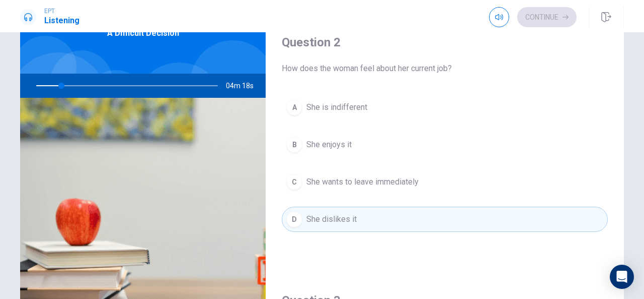 The width and height of the screenshot is (644, 299). Describe the element at coordinates (622, 276) in the screenshot. I see `div: Open Intercom Messenger` at that location.